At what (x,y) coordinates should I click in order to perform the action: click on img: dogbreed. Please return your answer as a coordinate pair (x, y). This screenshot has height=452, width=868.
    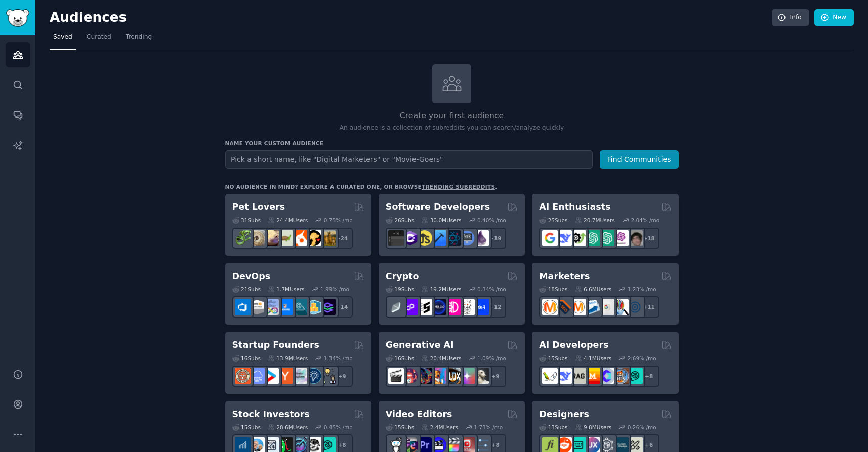
    Looking at the image, I should click on (328, 237).